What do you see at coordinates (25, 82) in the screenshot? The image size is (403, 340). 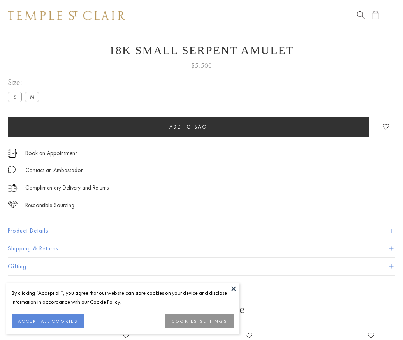 I see `span: Size:` at bounding box center [25, 82].